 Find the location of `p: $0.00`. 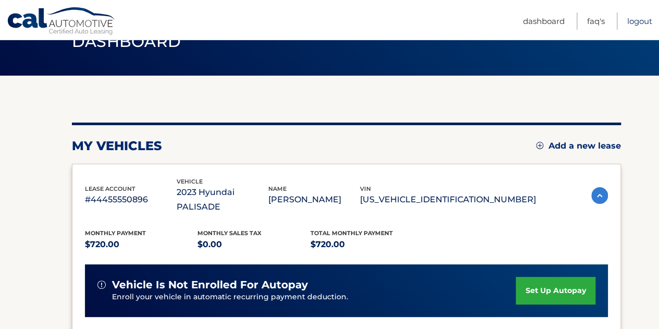

p: $0.00 is located at coordinates (254, 244).